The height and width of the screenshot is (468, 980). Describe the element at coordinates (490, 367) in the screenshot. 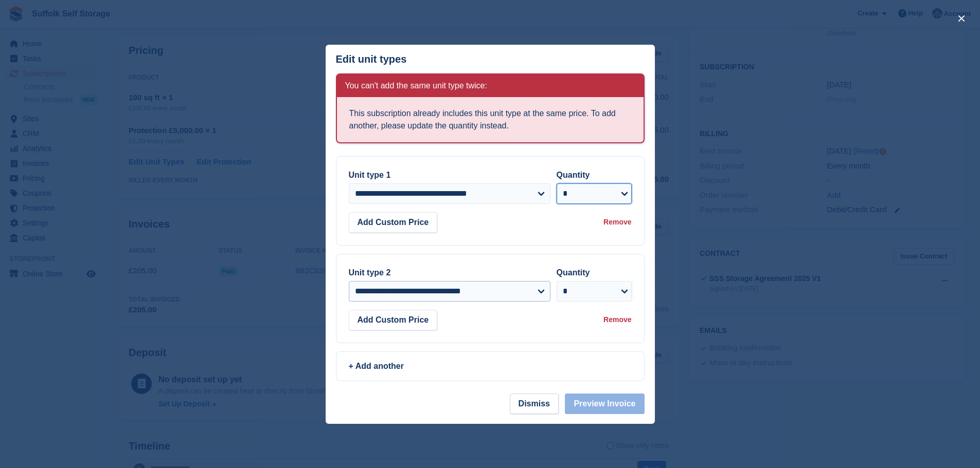

I see `a: + Add another` at that location.